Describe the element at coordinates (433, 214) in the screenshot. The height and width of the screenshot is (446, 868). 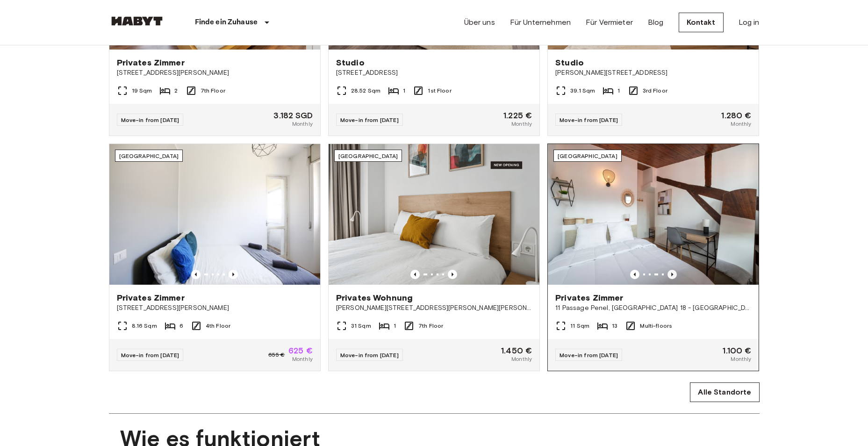
I see `img: Marketing picture of unit ES-15-102-734-001` at that location.